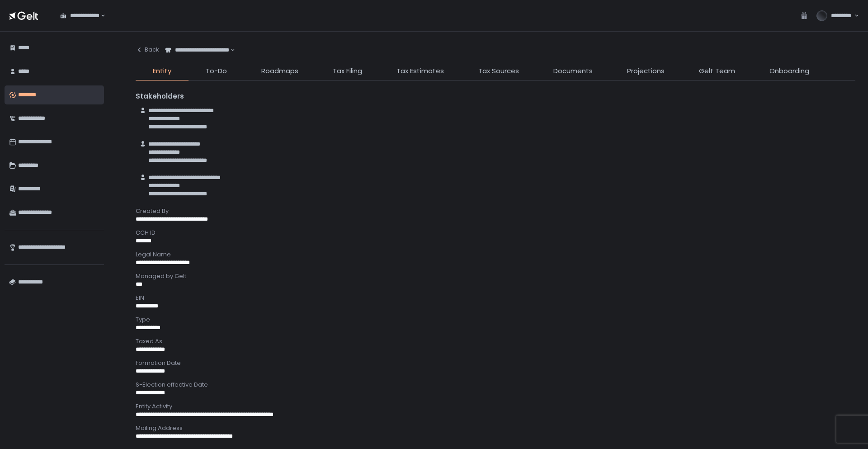  Describe the element at coordinates (148, 50) in the screenshot. I see `button: Back` at that location.